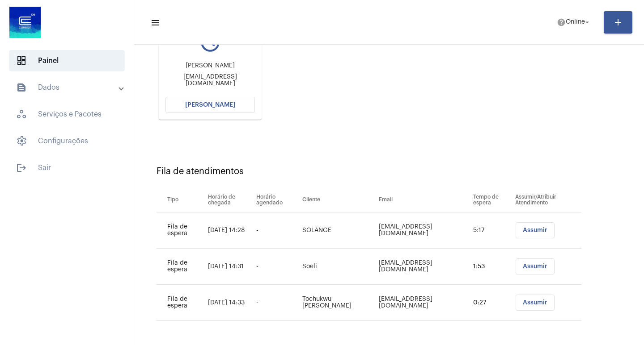 The height and width of the screenshot is (345, 644). I want to click on span: Painel, so click(67, 61).